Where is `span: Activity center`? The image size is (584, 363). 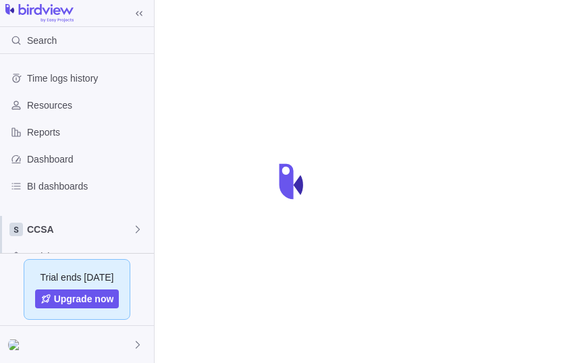 span: Activity center is located at coordinates (88, 257).